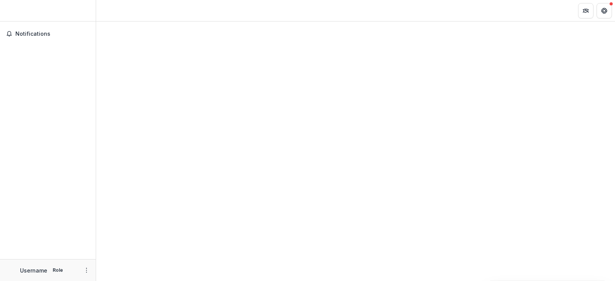 This screenshot has width=615, height=281. I want to click on p: Username, so click(33, 270).